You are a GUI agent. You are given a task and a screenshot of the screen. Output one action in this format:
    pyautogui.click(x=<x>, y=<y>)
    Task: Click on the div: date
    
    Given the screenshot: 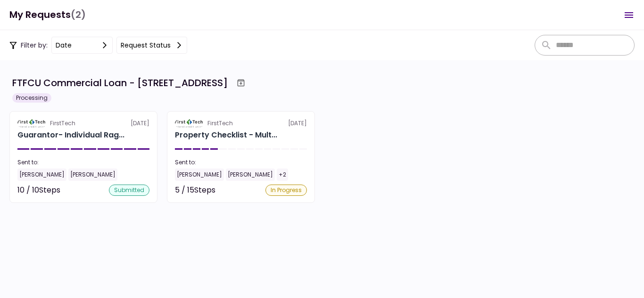 What is the action you would take?
    pyautogui.click(x=64, y=45)
    